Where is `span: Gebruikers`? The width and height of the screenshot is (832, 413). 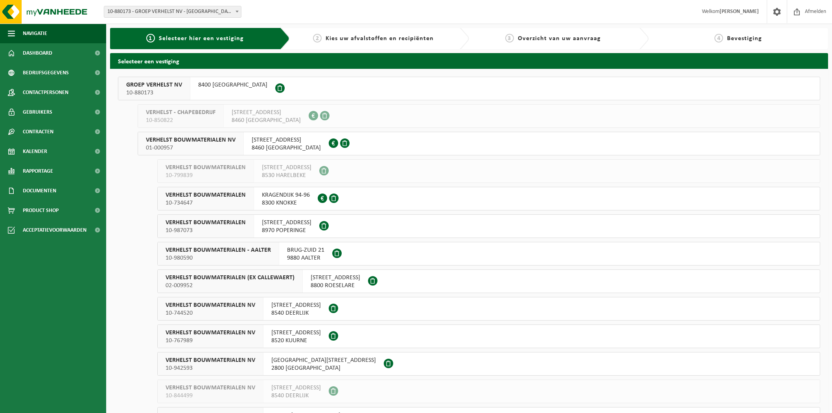
span: Gebruikers is located at coordinates (37, 112).